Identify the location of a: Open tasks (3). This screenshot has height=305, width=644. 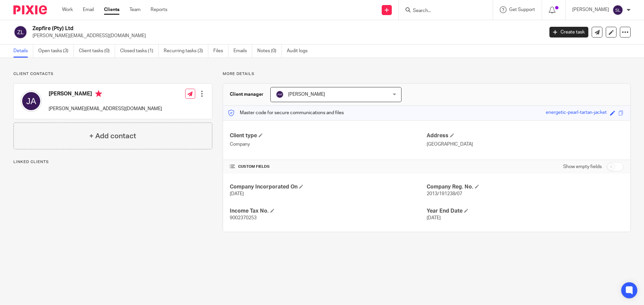
(56, 51).